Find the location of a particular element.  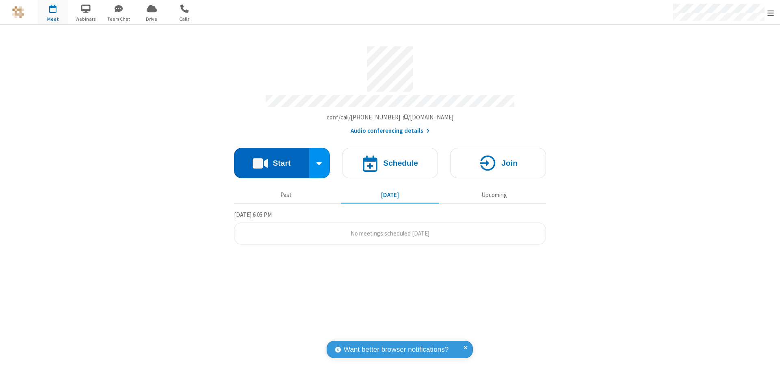

button: Schedule is located at coordinates (390, 163).